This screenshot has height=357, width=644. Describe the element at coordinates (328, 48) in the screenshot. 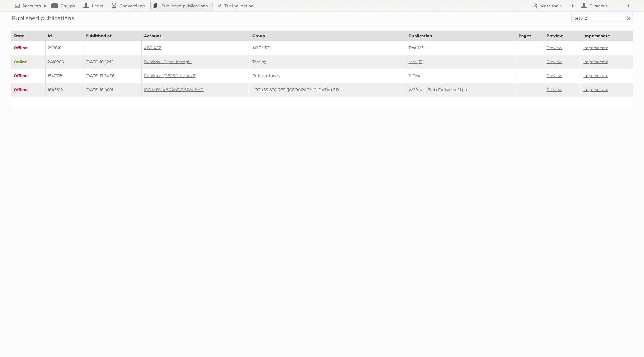

I see `td: ABC XEZ` at that location.